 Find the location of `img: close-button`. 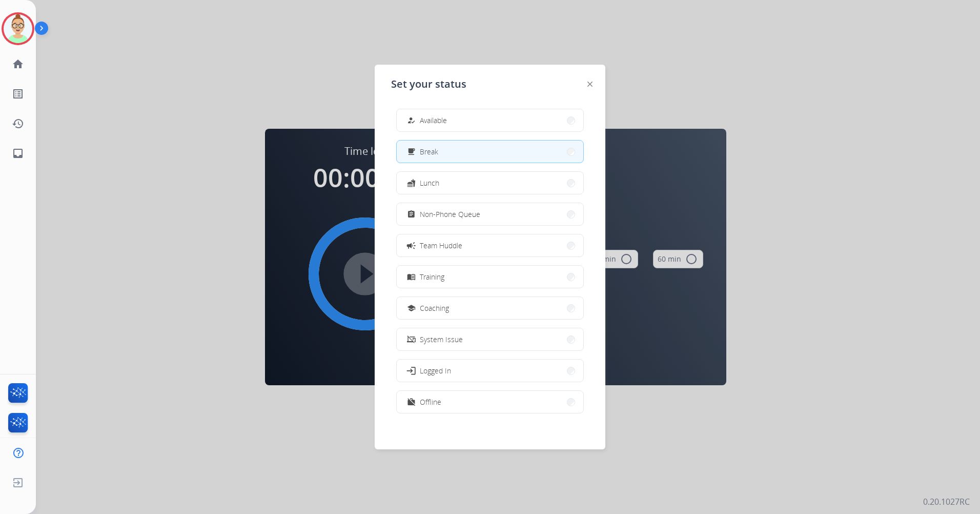

img: close-button is located at coordinates (590, 84).